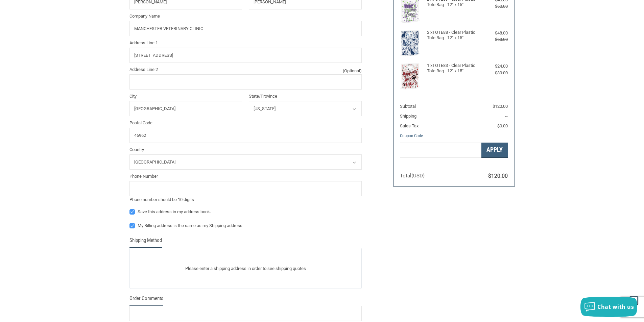 This screenshot has width=644, height=322. Describe the element at coordinates (408, 116) in the screenshot. I see `span: Shipping` at that location.